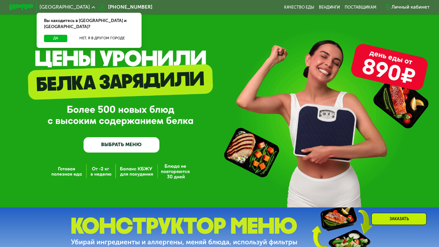 This screenshot has height=247, width=439. I want to click on a: ВЫБРАТЬ МЕНЮ, so click(122, 145).